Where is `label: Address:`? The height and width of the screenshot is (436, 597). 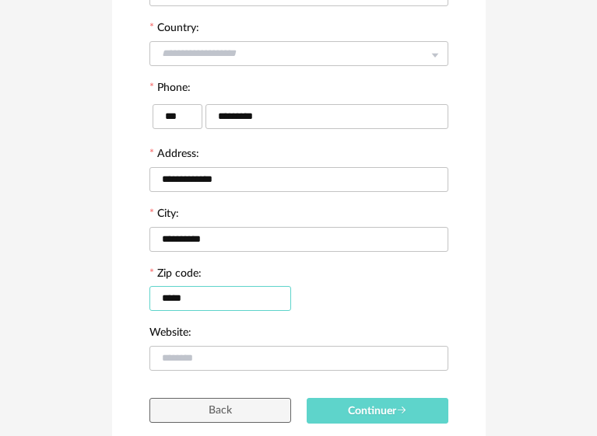 label: Address: is located at coordinates (174, 156).